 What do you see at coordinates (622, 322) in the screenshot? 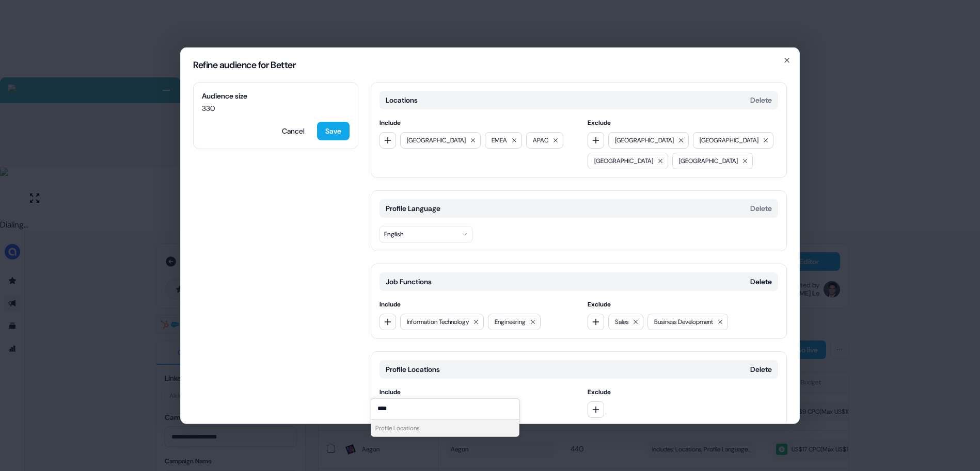
I see `span: Sales` at bounding box center [622, 322].